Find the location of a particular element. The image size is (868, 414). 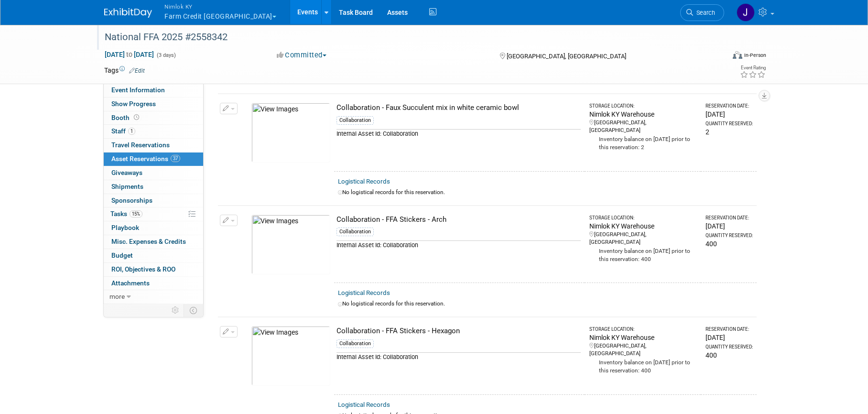

a: Booth is located at coordinates (154, 118).